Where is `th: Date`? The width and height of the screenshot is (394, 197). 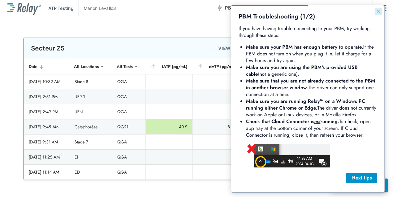
th: Date is located at coordinates (46, 66).